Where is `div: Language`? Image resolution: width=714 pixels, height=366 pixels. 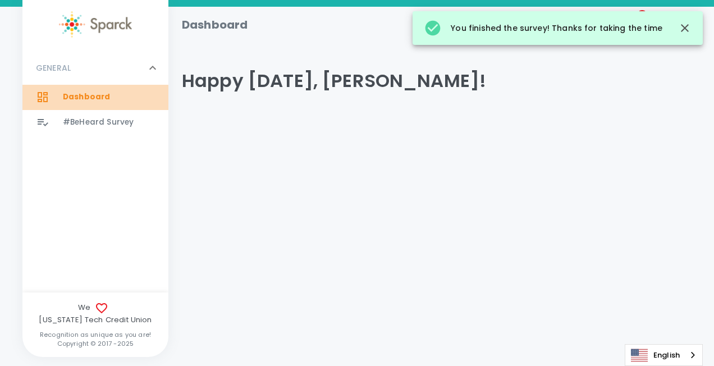 div: Language is located at coordinates (664, 355).